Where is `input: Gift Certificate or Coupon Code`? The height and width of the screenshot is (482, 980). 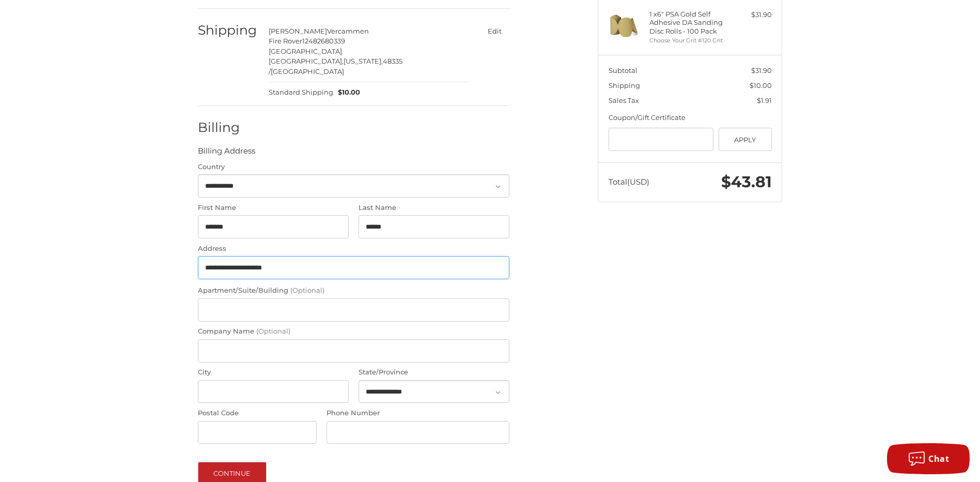
input: Gift Certificate or Coupon Code is located at coordinates (662, 139).